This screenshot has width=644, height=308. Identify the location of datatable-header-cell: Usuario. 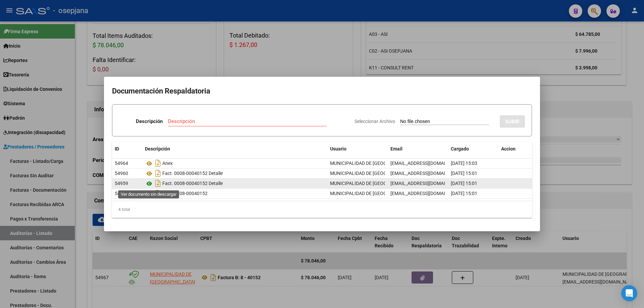
(358, 149).